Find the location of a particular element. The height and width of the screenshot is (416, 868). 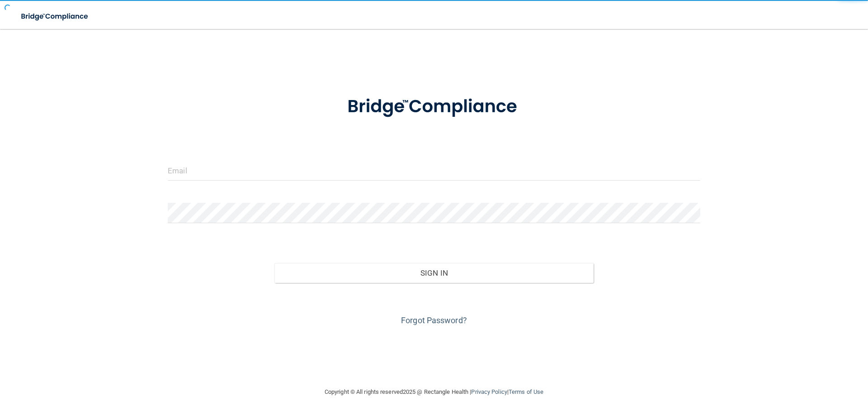

a: Forgot Password? is located at coordinates (434, 320).